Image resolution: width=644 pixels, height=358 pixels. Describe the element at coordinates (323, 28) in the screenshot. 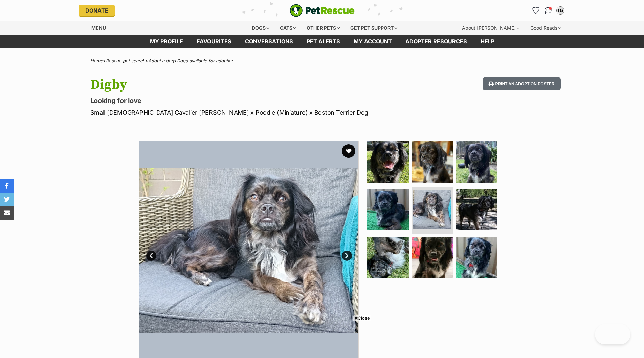

I see `div: Other pets` at that location.